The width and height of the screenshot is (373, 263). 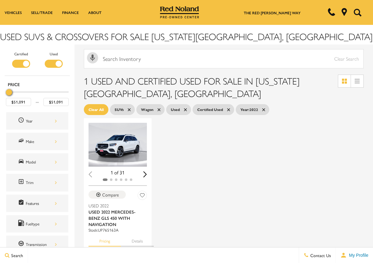 I want to click on div: ModelModel, so click(x=37, y=162).